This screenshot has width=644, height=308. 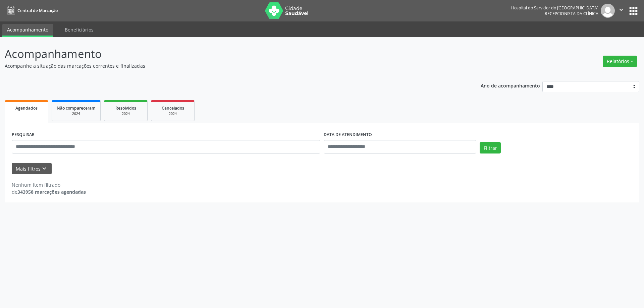 What do you see at coordinates (620, 62) in the screenshot?
I see `button: Relatórios` at bounding box center [620, 62].